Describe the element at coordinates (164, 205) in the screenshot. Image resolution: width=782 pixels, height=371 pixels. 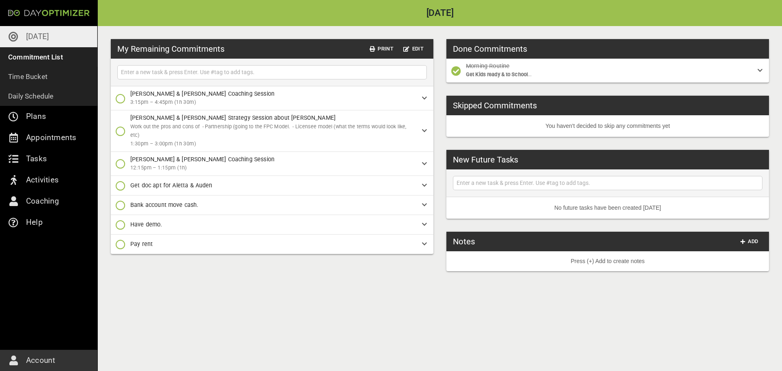
I see `span: Bank account move cash.` at that location.